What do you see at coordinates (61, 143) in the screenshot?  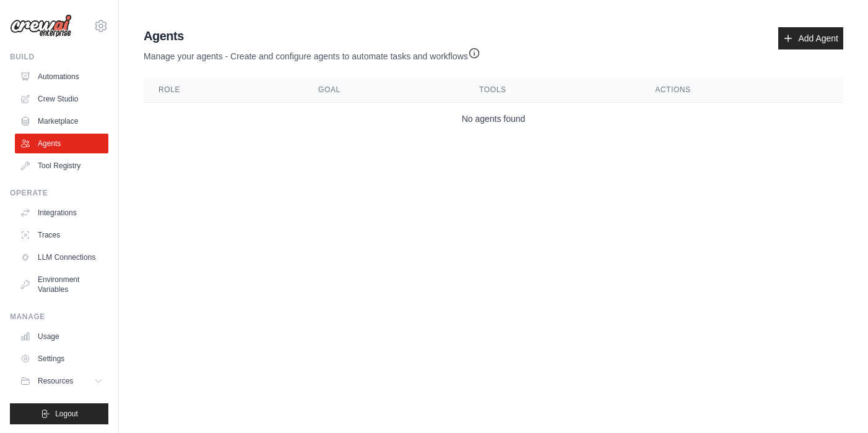 I see `a: Agents` at bounding box center [61, 143].